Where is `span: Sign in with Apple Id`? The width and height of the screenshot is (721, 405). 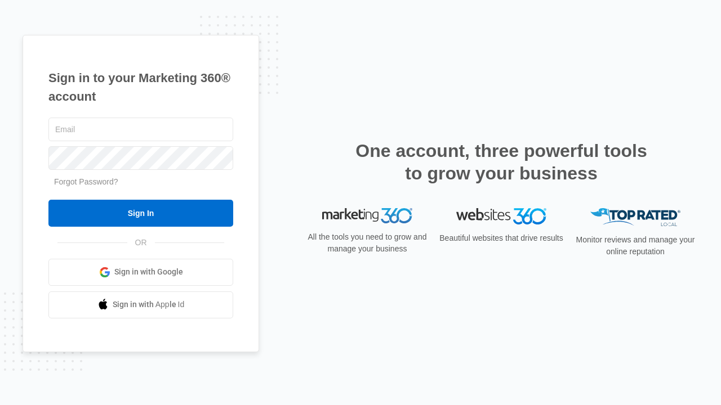 span: Sign in with Apple Id is located at coordinates (149, 305).